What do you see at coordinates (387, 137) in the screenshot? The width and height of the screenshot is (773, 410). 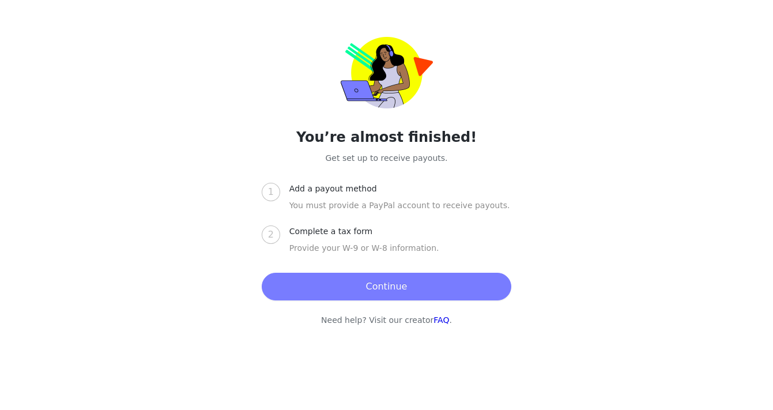 I see `h2: You’re almost finished!` at bounding box center [387, 137].